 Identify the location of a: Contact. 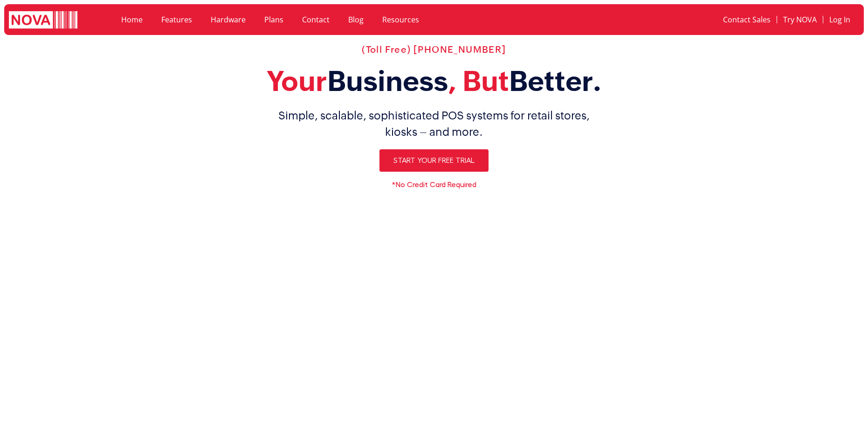
(315, 19).